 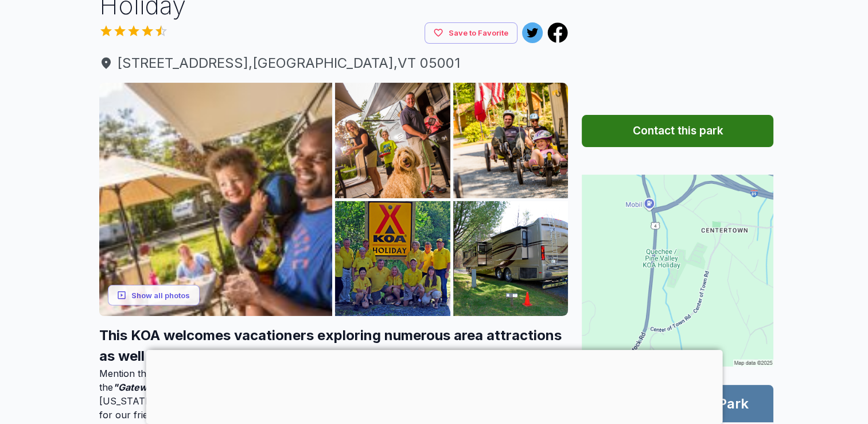 What do you see at coordinates (393, 140) in the screenshot?
I see `img: 1dad5e7f-511b-4dd3-a9bb-63c792955141photo7b48fe1c-ca39-45c0-b4b0-6447a041bef4.JPG` at bounding box center [393, 140].